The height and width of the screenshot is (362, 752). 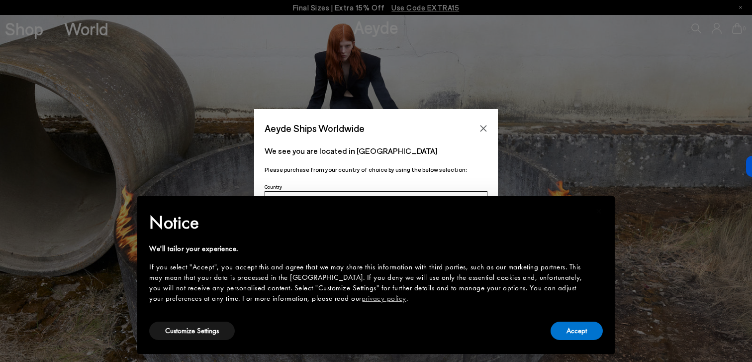 What do you see at coordinates (376, 169) in the screenshot?
I see `p: Please purchase from your country of choice by using the below selection:` at bounding box center [376, 169].